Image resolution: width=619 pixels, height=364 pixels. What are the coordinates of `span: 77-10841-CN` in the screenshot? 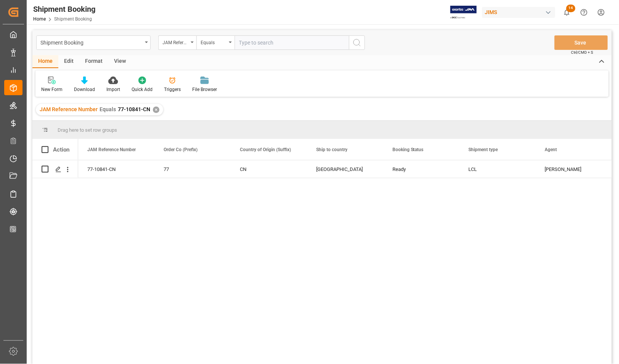 It's located at (134, 110).